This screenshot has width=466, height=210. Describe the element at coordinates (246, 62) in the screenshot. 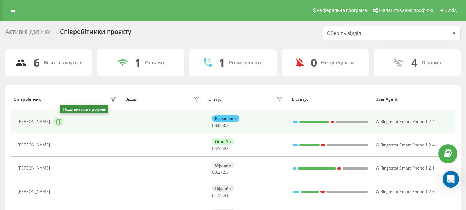

I see `div: Розмовляють` at that location.